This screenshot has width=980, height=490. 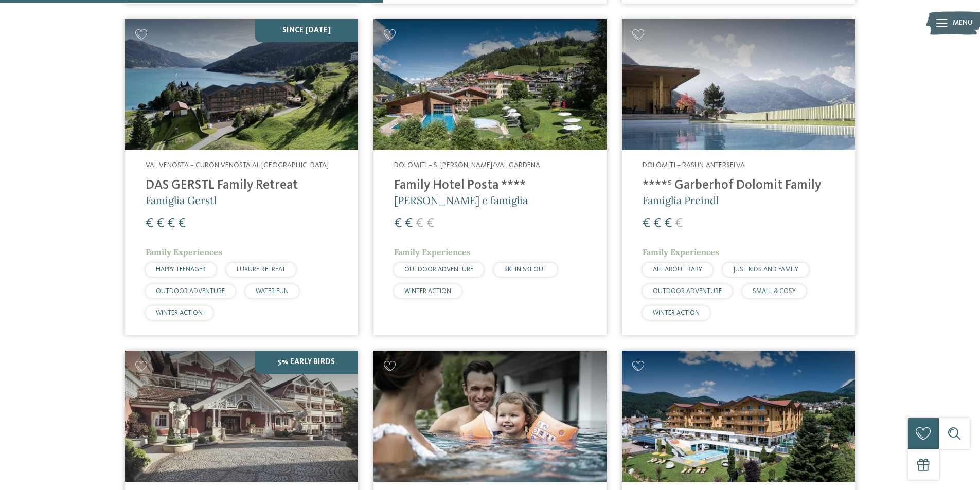 I want to click on span: Dolomiti – Rasun-Anterselva, so click(x=693, y=165).